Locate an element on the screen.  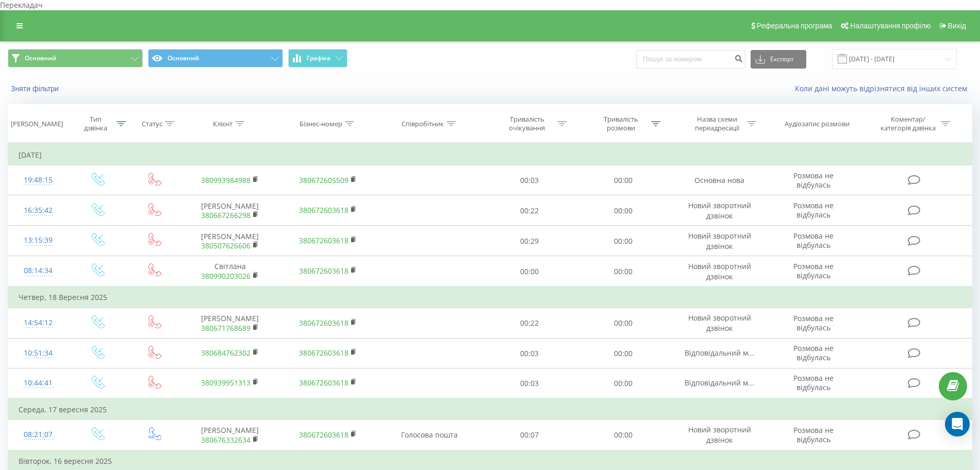
a: 380672605509 is located at coordinates (324, 180).